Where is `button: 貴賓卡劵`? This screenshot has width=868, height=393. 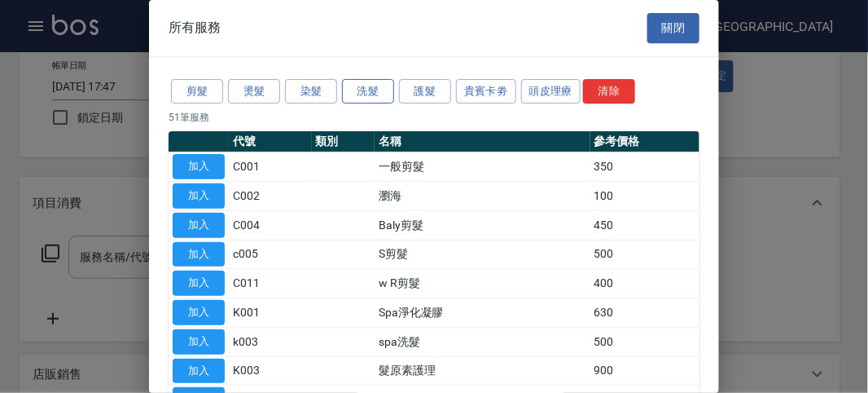
button: 貴賓卡劵 is located at coordinates (487, 91).